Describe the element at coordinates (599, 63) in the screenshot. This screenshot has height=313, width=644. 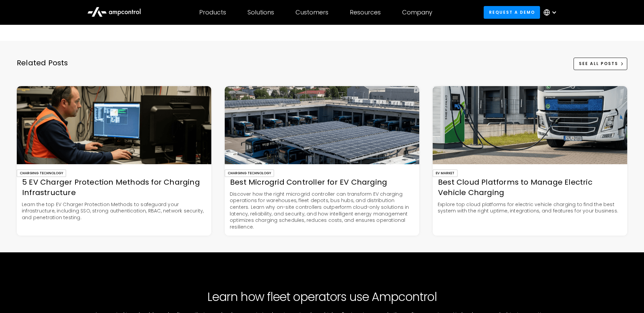
I see `div: See All Posts` at that location.